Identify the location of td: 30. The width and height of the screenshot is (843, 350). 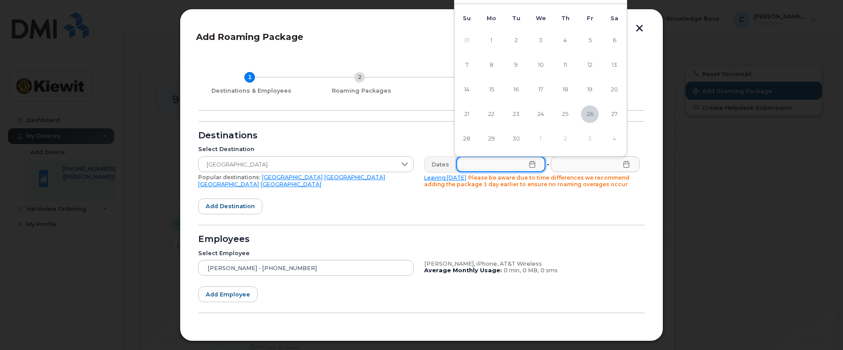
(516, 139).